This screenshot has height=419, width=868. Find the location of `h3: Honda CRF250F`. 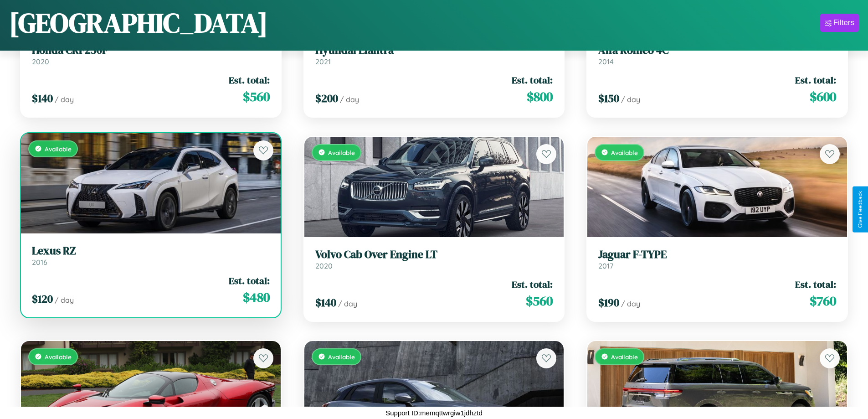

h3: Honda CRF250F is located at coordinates (151, 50).